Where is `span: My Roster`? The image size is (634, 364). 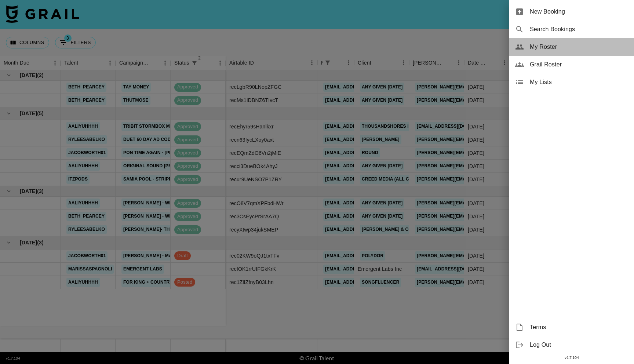 span: My Roster is located at coordinates (579, 47).